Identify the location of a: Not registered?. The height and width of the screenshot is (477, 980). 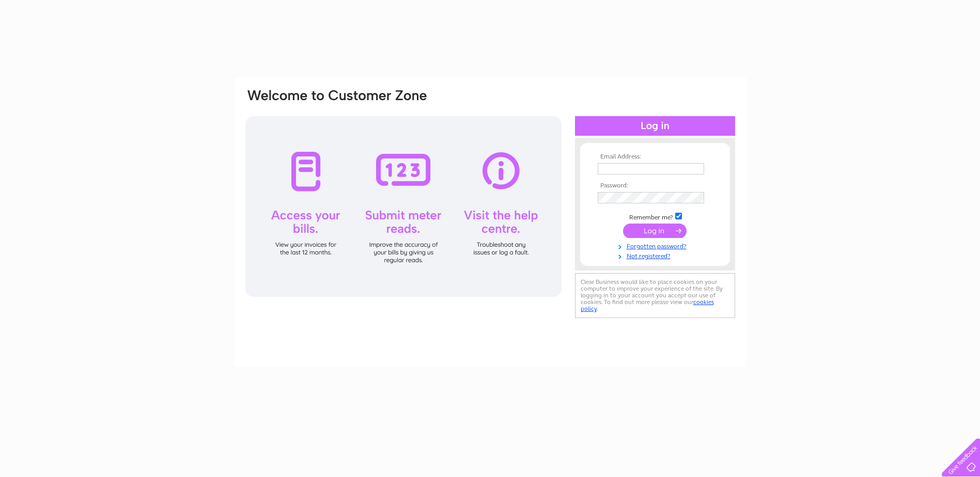
(657, 255).